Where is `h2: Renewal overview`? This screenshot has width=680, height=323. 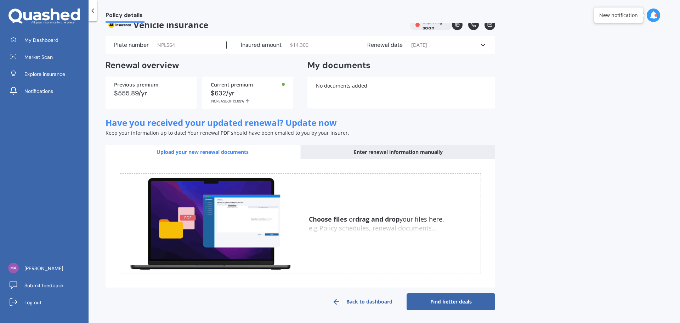 h2: Renewal overview is located at coordinates (199, 65).